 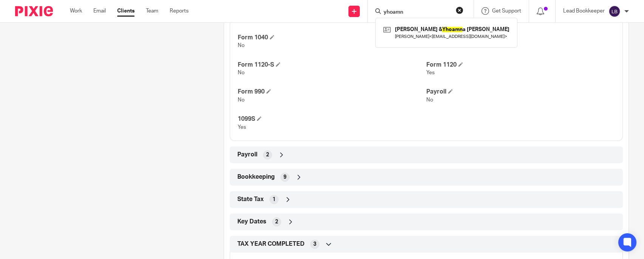 What do you see at coordinates (99, 11) in the screenshot?
I see `a: Email` at bounding box center [99, 11].